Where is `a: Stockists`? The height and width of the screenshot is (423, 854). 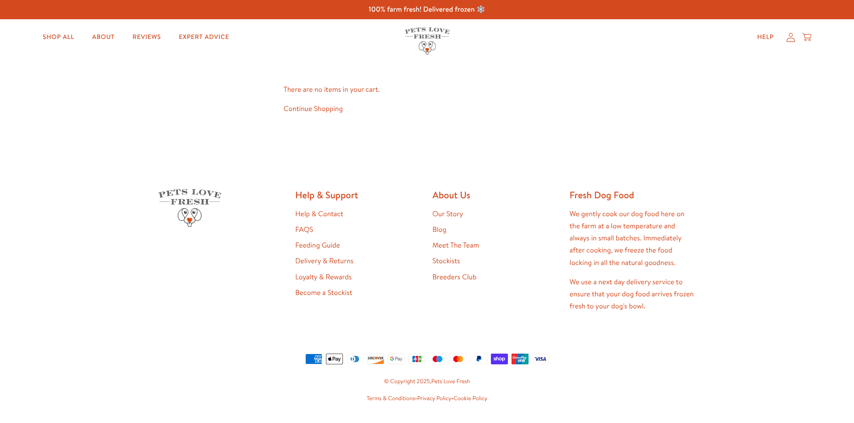 a: Stockists is located at coordinates (446, 261).